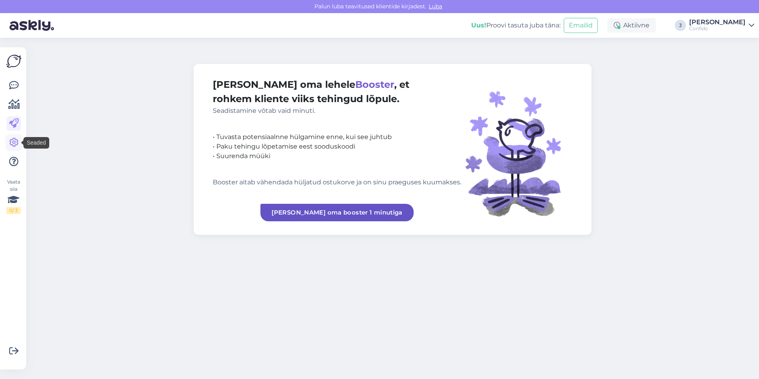  I want to click on div: J, so click(681, 25).